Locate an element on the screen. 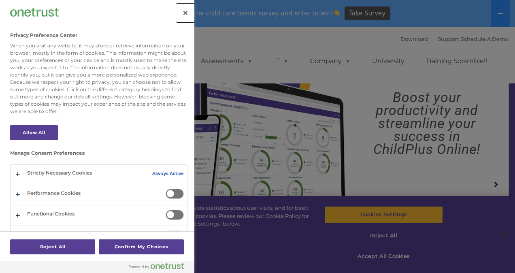 The image size is (515, 273). a: Powered by OneTrust Opens in a new Tab is located at coordinates (159, 267).